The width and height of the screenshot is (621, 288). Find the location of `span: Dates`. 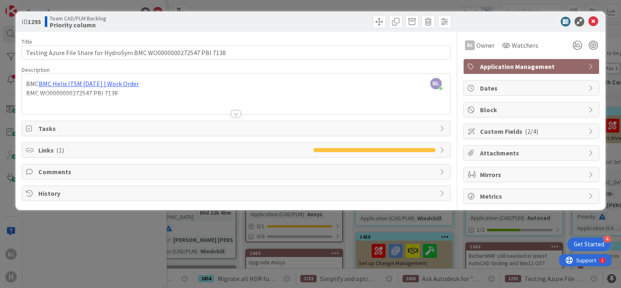

span: Dates is located at coordinates (532, 88).